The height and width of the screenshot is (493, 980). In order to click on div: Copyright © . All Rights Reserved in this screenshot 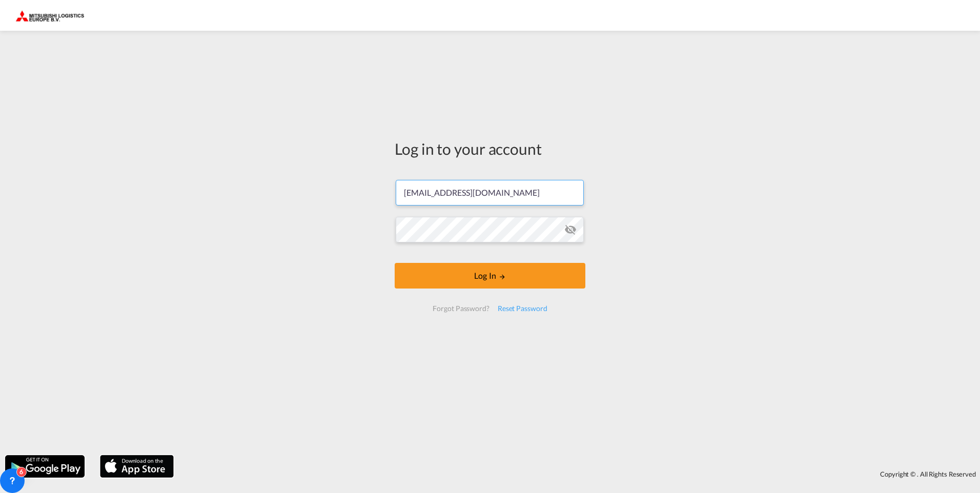, I will do `click(579, 474)`.